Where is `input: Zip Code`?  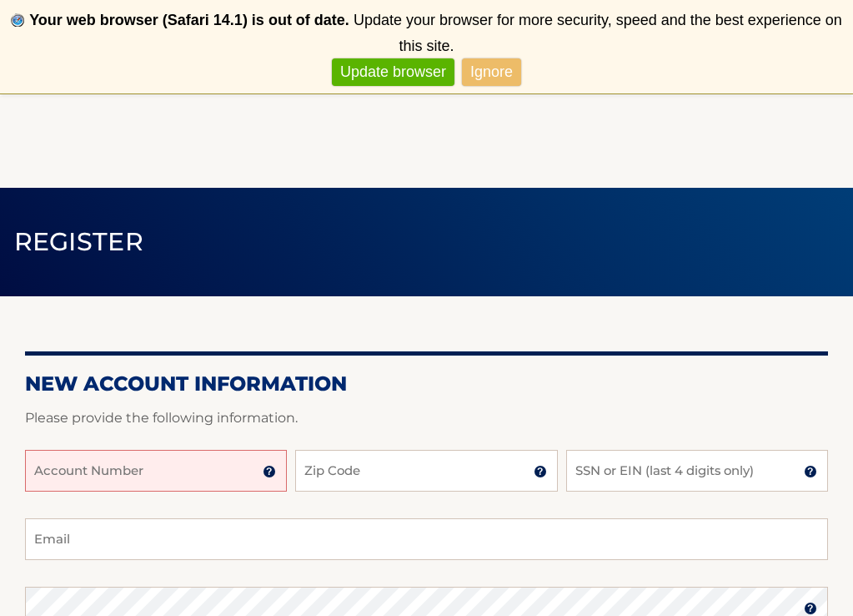
input: Zip Code is located at coordinates (426, 471).